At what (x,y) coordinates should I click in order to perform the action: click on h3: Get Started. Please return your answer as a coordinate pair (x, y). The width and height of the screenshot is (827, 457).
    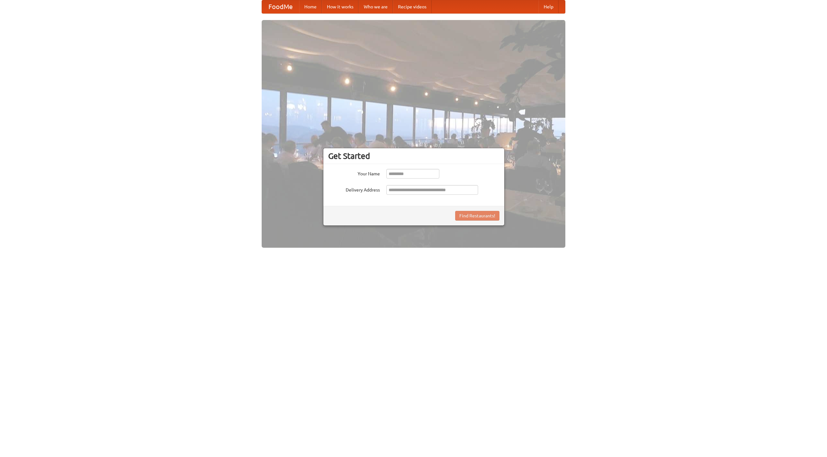
    Looking at the image, I should click on (414, 156).